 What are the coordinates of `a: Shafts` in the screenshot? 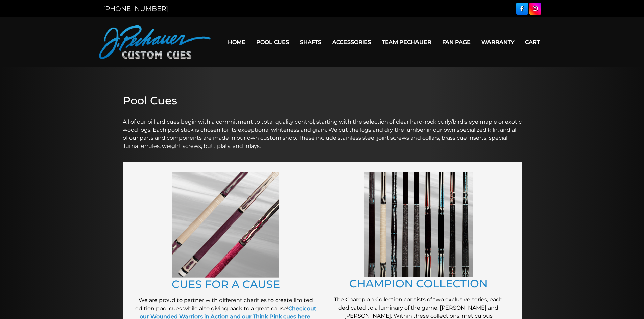 It's located at (310, 42).